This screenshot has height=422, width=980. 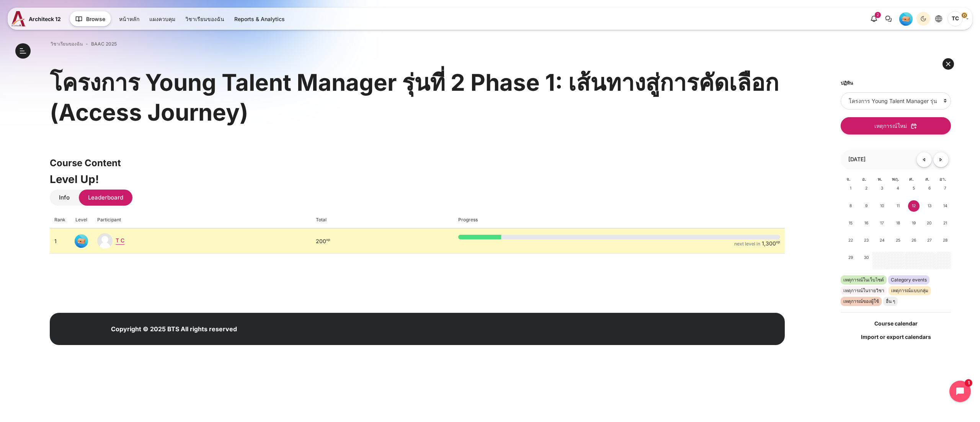 What do you see at coordinates (861, 301) in the screenshot?
I see `li: เหตุการณ์ของผู้ใช้` at bounding box center [861, 301].